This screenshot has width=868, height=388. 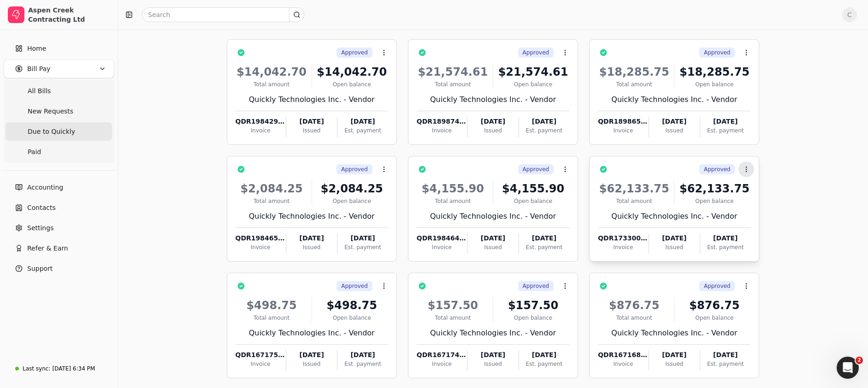 I want to click on button: C, so click(x=849, y=15).